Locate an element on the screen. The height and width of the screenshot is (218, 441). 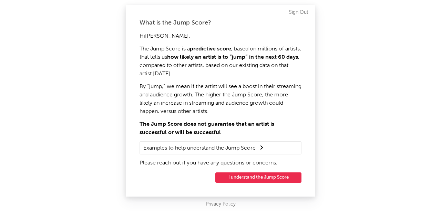
p: By “jump,” we mean if the artist will see a boost in their streaming and audience growth. The hig... is located at coordinates (221, 99).